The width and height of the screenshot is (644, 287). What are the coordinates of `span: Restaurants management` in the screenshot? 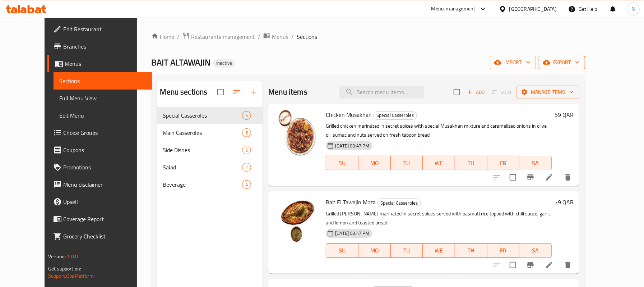 It's located at (223, 37).